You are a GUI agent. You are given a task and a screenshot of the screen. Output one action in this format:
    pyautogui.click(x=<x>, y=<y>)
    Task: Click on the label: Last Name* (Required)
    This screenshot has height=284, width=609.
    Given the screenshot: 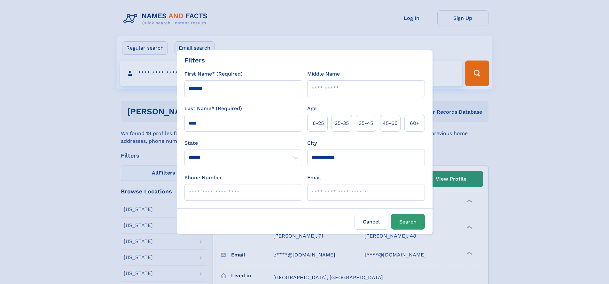 What is the action you would take?
    pyautogui.click(x=213, y=108)
    